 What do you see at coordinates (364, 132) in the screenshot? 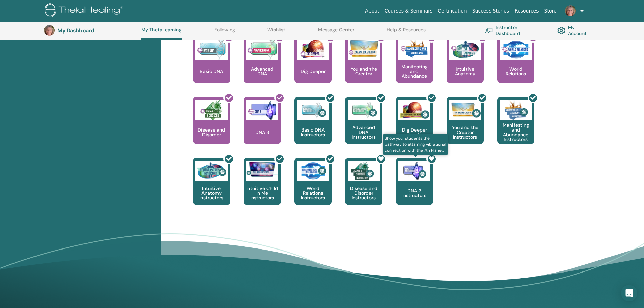
I see `p: Advanced DNA Instructors` at bounding box center [364, 132].